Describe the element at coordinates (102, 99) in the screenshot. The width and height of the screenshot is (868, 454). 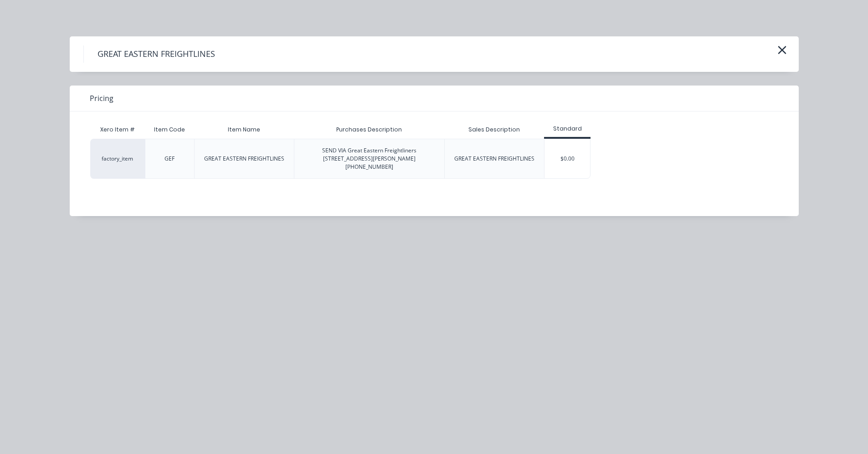
I see `span: Pricing` at that location.